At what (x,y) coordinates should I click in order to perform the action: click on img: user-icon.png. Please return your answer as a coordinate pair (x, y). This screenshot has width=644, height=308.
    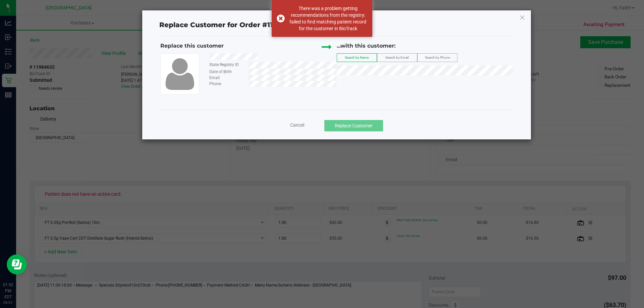
    Looking at the image, I should click on (180, 74).